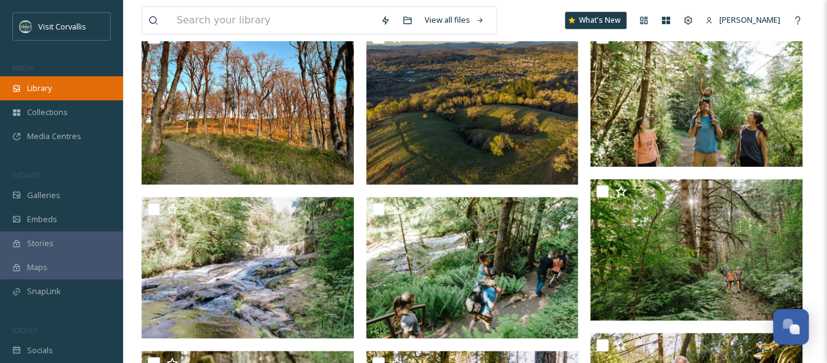  What do you see at coordinates (472, 105) in the screenshot?
I see `img: Chip_Ross_Park_Drone view_Mac_No Credit_Share (1).jpg` at bounding box center [472, 105].